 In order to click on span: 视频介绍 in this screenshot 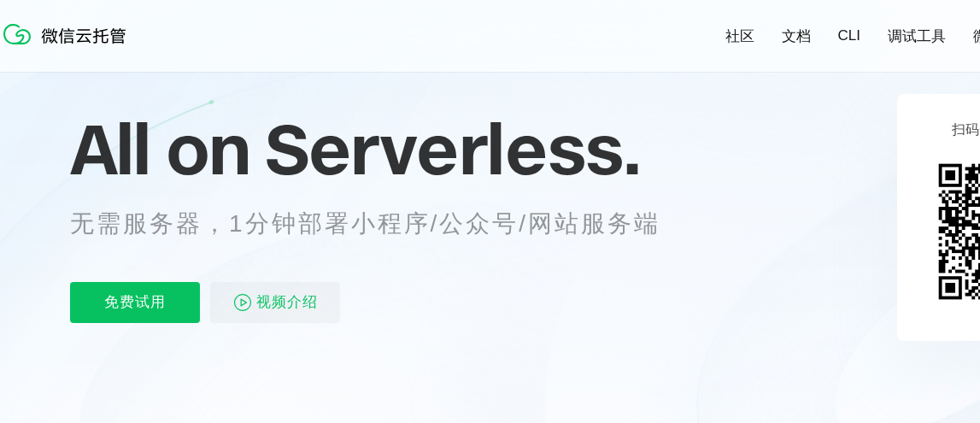, I will do `click(287, 303)`.